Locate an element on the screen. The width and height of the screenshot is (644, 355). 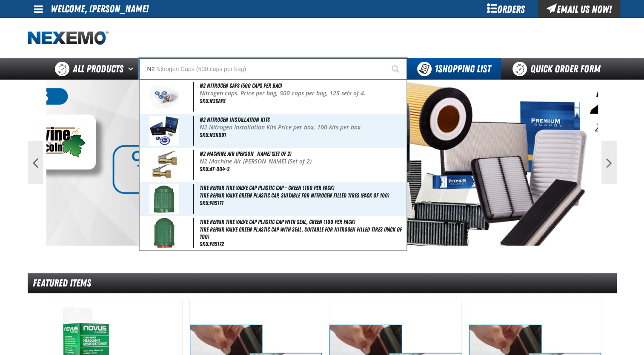
button: Start Searching is located at coordinates (396, 69).